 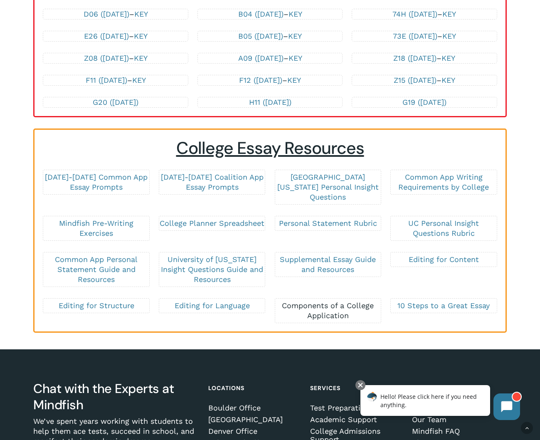 What do you see at coordinates (356, 388) in the screenshot?
I see `h4: Services` at bounding box center [356, 388].